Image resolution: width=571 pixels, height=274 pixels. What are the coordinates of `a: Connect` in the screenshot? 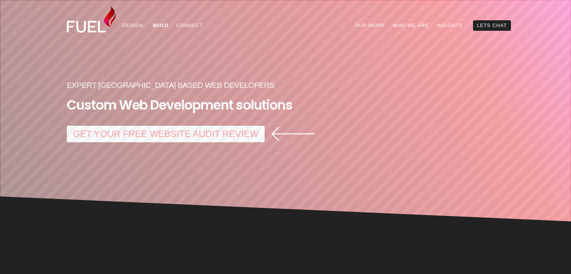 It's located at (190, 26).